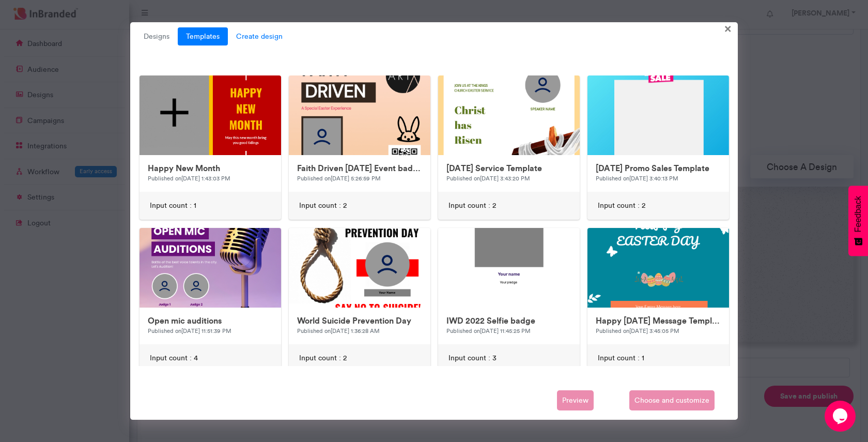 The image size is (868, 442). I want to click on span: Feedback, so click(859, 214).